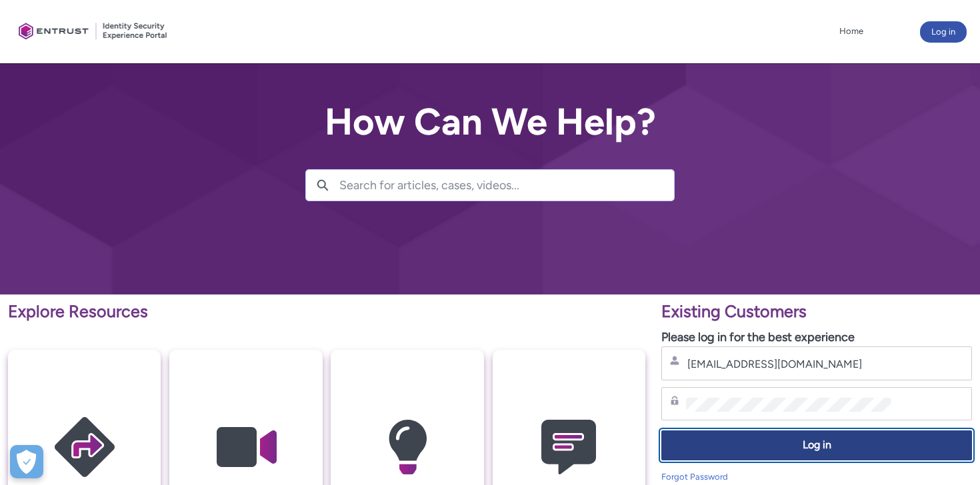  What do you see at coordinates (694, 476) in the screenshot?
I see `a: Forgot Password` at bounding box center [694, 476].